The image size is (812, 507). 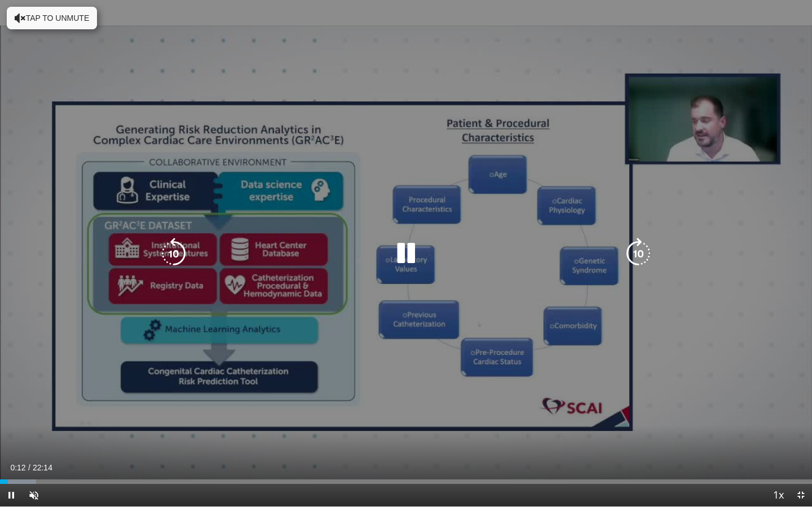 I want to click on button: Playback Rate, so click(x=778, y=495).